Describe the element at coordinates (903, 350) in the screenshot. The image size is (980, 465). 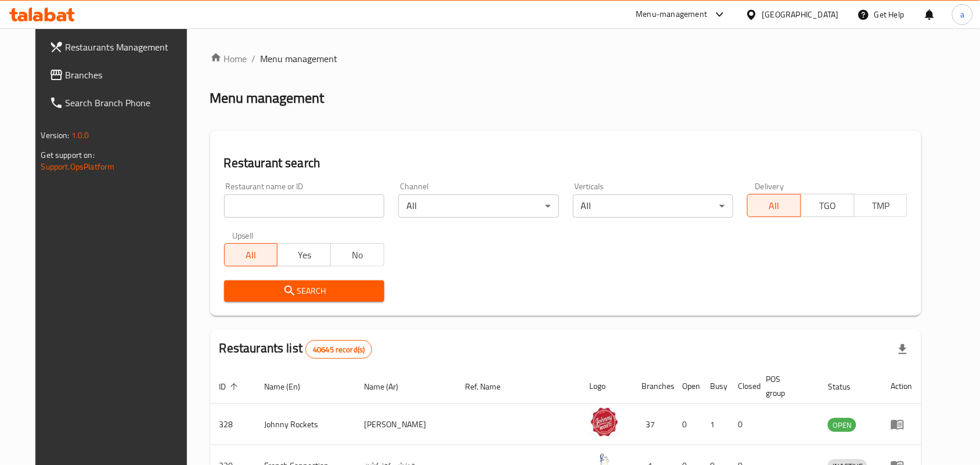
I see `div: Export file` at that location.